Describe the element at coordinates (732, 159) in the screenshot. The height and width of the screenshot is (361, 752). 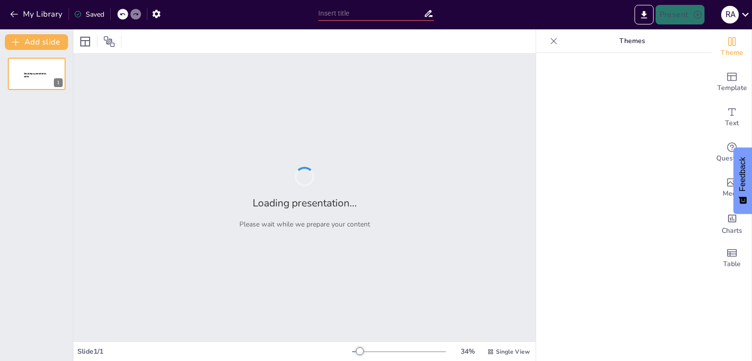
I see `span: Questions` at that location.